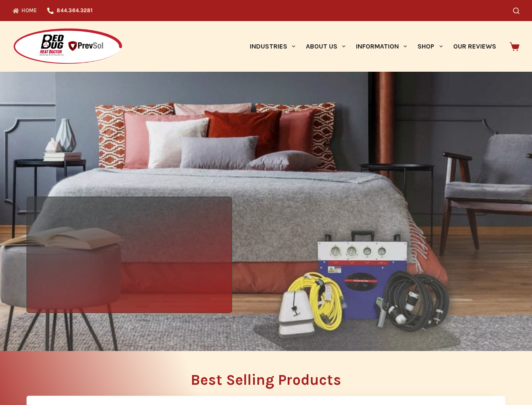  Describe the element at coordinates (373, 47) in the screenshot. I see `nav: Primary` at that location.